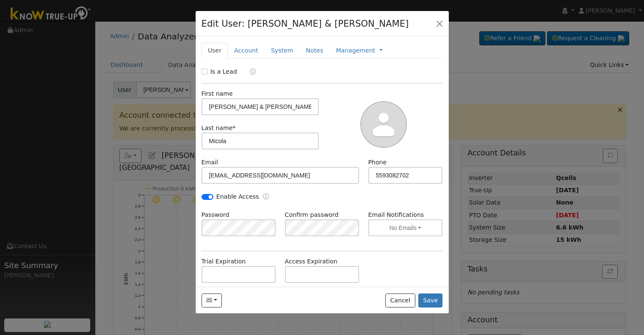 Image resolution: width=644 pixels, height=335 pixels. Describe the element at coordinates (204, 71) in the screenshot. I see `input: Is a Lead` at that location.